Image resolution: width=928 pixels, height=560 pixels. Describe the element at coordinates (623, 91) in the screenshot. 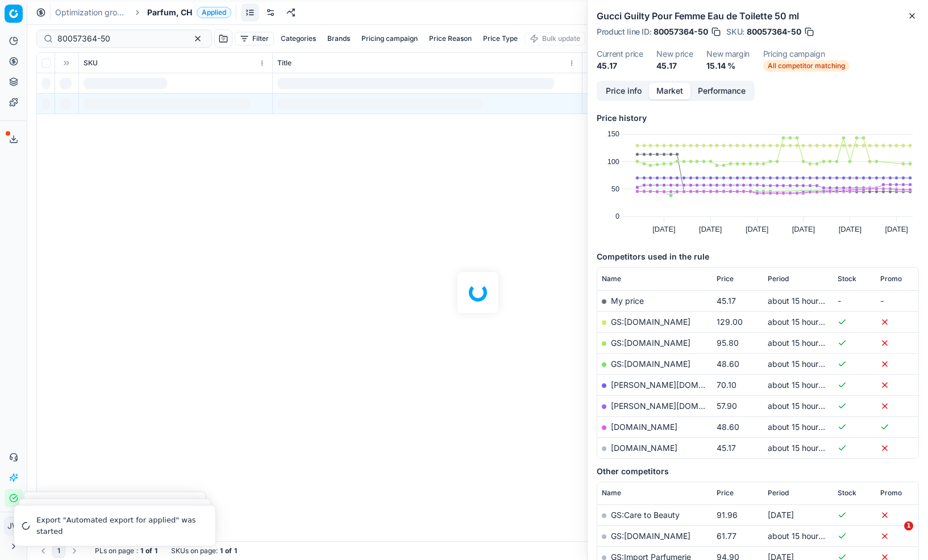

I see `button: Price info` at that location.